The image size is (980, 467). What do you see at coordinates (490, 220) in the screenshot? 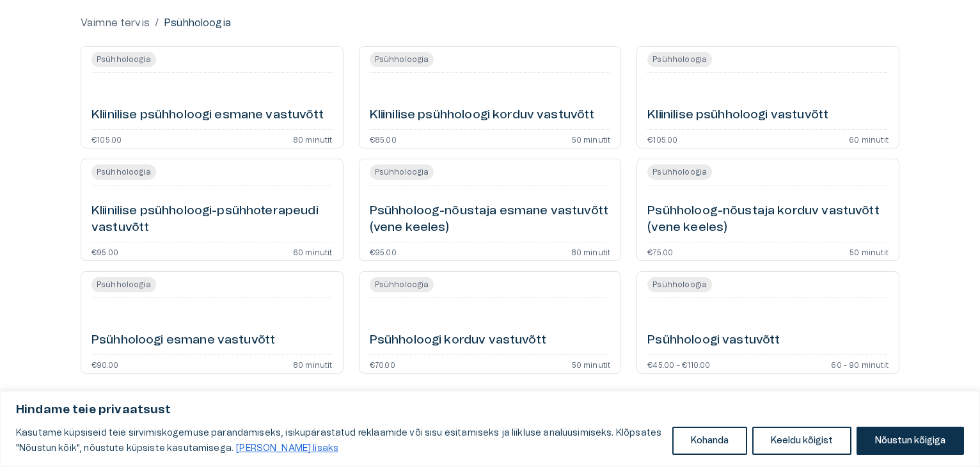
I see `h6: Psühholoog-nõustaja esmane vastuvõtt (vene keeles)` at bounding box center [490, 220].